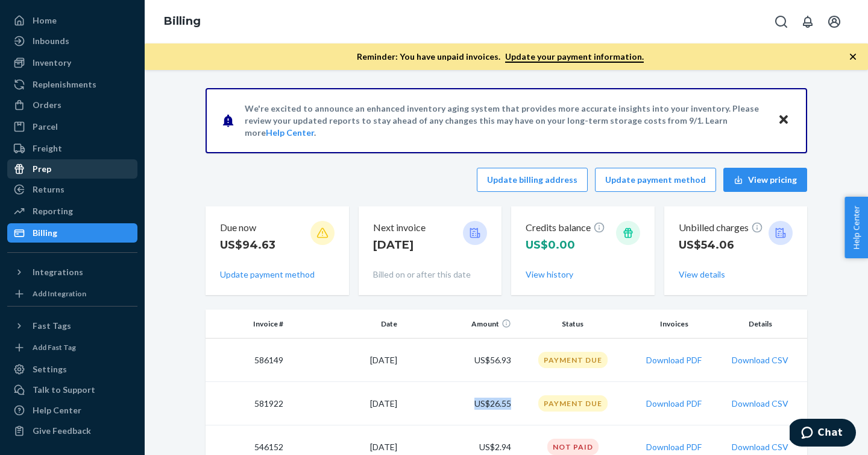 Image resolution: width=868 pixels, height=455 pixels. I want to click on div: Parcel, so click(45, 126).